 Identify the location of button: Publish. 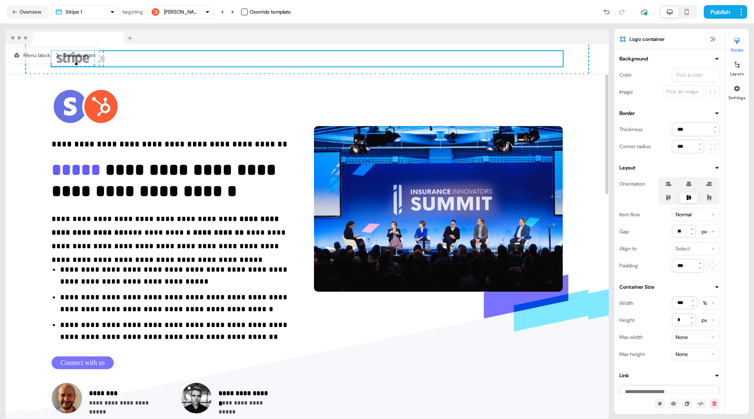
(719, 12).